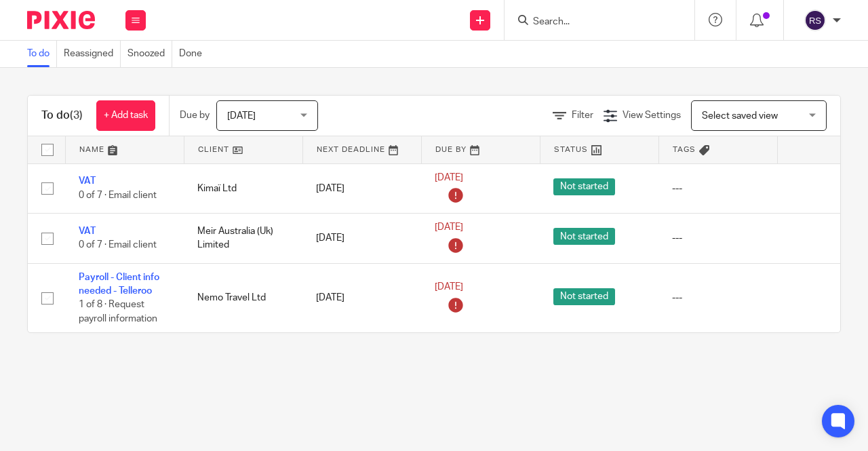 This screenshot has height=451, width=868. Describe the element at coordinates (150, 54) in the screenshot. I see `a: Snoozed` at that location.